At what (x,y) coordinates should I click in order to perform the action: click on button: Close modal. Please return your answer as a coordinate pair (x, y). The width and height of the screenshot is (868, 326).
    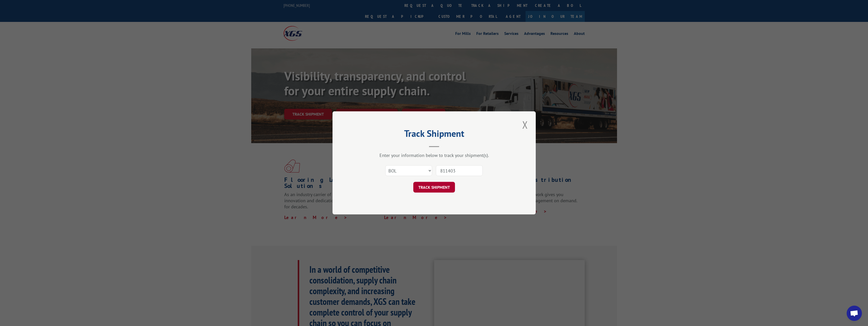
    Looking at the image, I should click on (525, 124).